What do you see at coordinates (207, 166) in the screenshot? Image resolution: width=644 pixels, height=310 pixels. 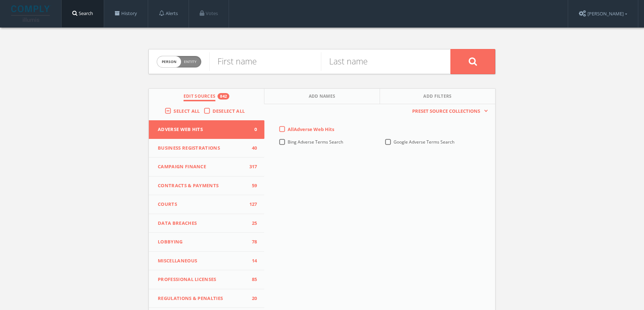 I see `button: Campaign Finance317` at bounding box center [207, 166].